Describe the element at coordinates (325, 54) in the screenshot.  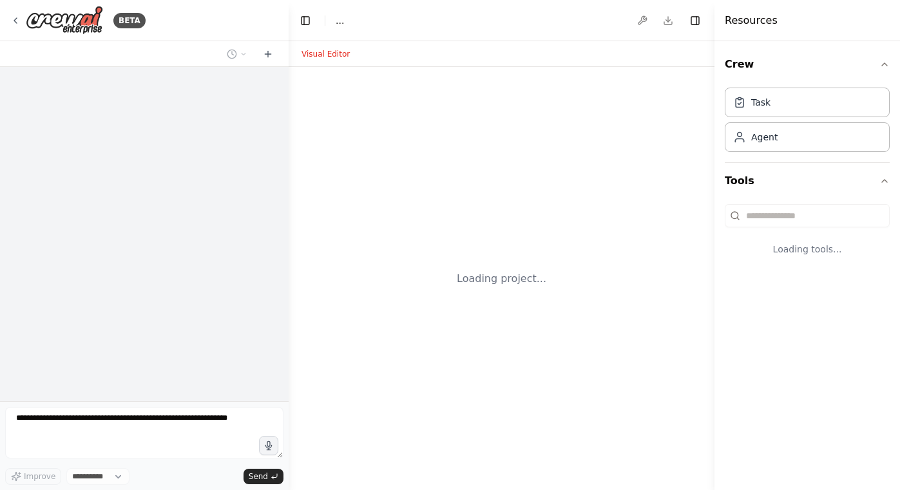
I see `button: Visual Editor` at that location.